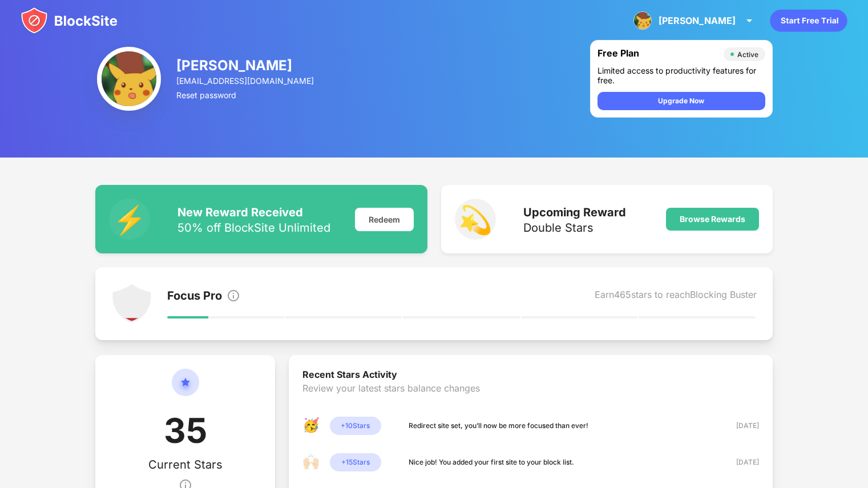 The width and height of the screenshot is (868, 488). What do you see at coordinates (233, 295) in the screenshot?
I see `img: info.svg` at bounding box center [233, 295].